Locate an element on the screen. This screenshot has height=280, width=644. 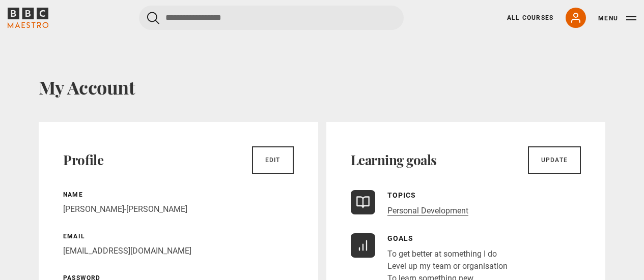
button: Toggle navigation is located at coordinates (617, 18).